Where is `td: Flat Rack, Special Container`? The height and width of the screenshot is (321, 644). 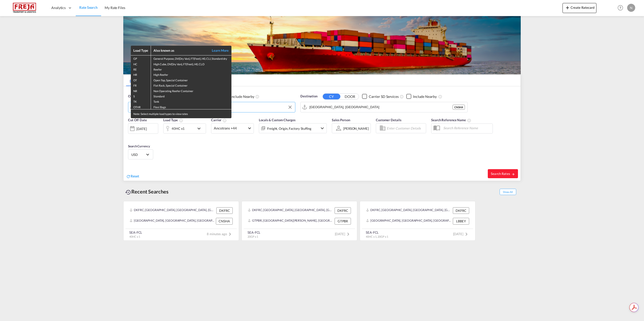
td: Flat Rack, Special Container is located at coordinates (191, 85).